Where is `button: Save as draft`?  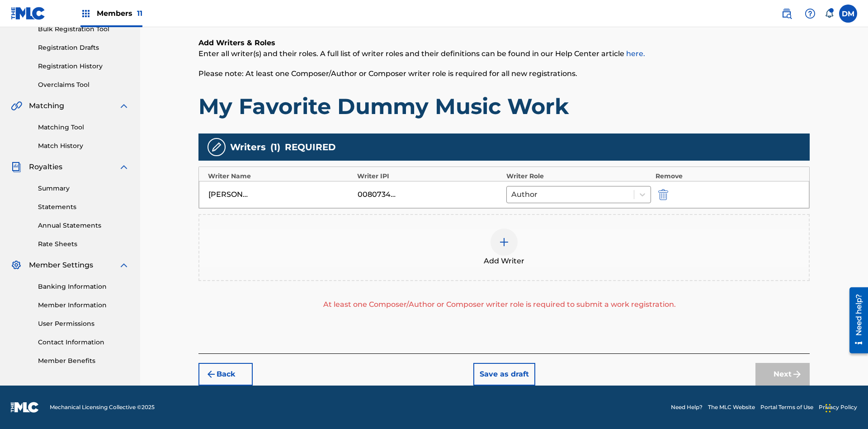
button: Save as draft is located at coordinates (505, 374).